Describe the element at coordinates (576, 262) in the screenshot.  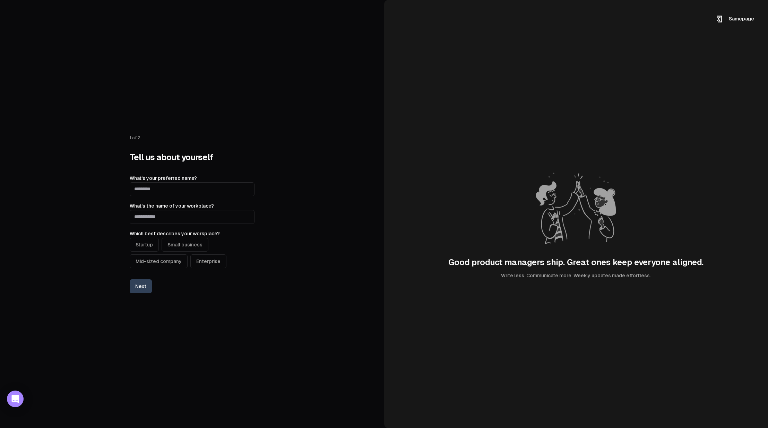
I see `div: Good product managers ship. Great ones keep everyone aligned.` at that location.